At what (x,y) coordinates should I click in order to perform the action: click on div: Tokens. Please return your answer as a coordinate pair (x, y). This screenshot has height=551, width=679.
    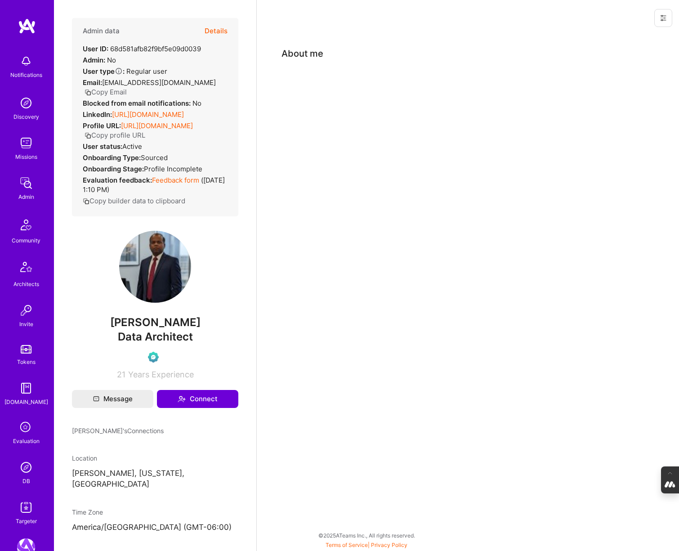
    Looking at the image, I should click on (26, 362).